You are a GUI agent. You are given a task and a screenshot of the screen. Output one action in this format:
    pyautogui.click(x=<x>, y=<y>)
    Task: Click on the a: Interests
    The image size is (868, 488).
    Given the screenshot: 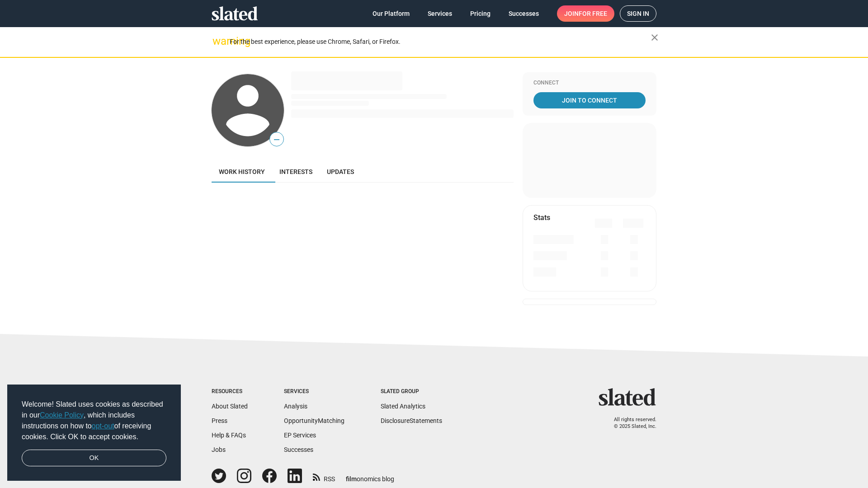 What is the action you would take?
    pyautogui.click(x=296, y=171)
    